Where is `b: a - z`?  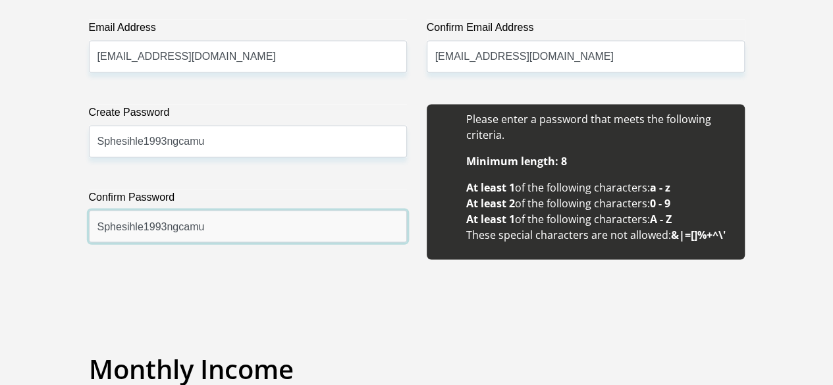
b: a - z is located at coordinates (660, 187).